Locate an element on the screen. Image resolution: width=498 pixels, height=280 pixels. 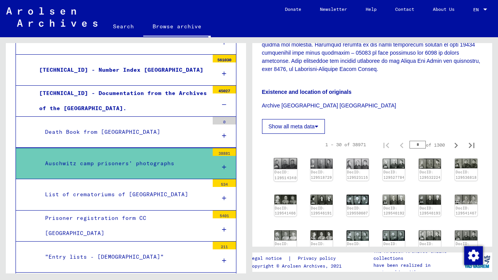
p: Copyright © Arolsen Archives, 2021 is located at coordinates (297, 266).